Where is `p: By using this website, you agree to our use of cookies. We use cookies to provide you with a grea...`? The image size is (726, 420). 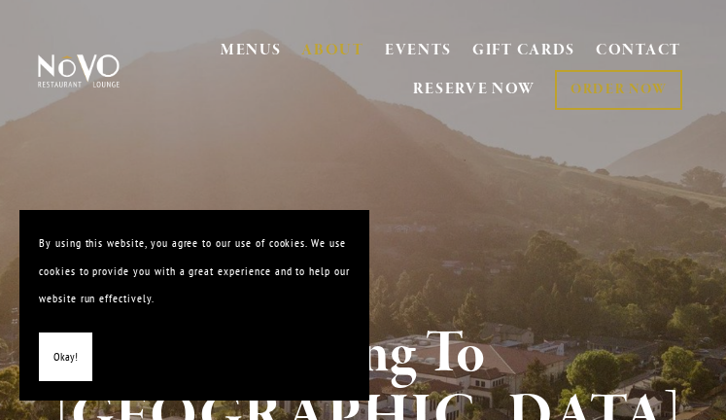 p: By using this website, you agree to our use of cookies. We use cookies to provide you with a grea... is located at coordinates (194, 271).